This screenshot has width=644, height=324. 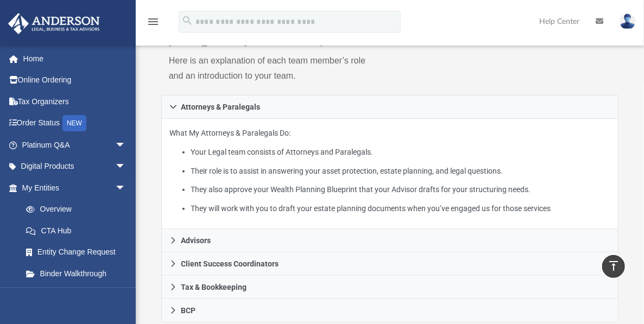 What do you see at coordinates (613, 266) in the screenshot?
I see `a: vertical_align_top` at bounding box center [613, 266].